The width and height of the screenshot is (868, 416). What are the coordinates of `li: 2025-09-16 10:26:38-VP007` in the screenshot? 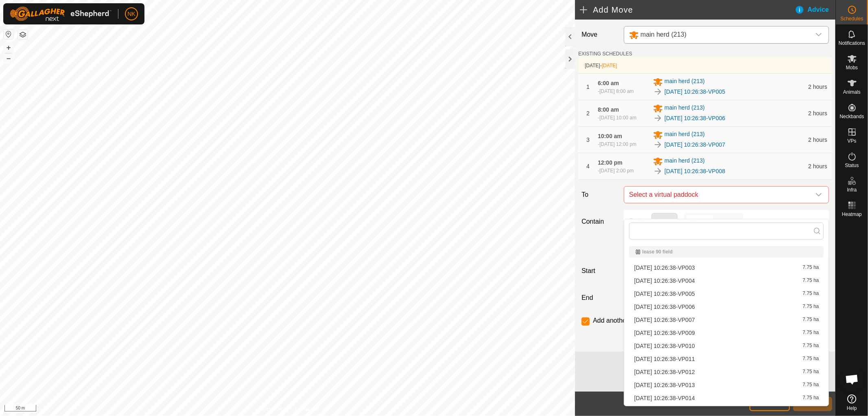 It's located at (727, 320).